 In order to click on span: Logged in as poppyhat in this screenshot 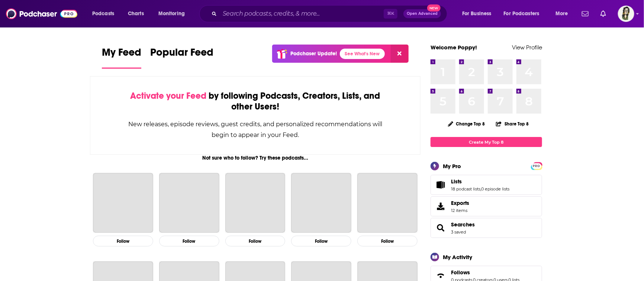, I will do `click(626, 14)`.